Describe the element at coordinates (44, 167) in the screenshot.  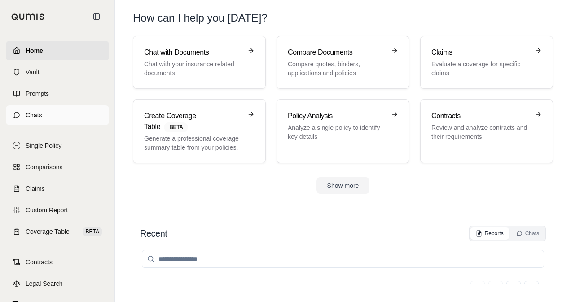
I see `span: Comparisons` at that location.